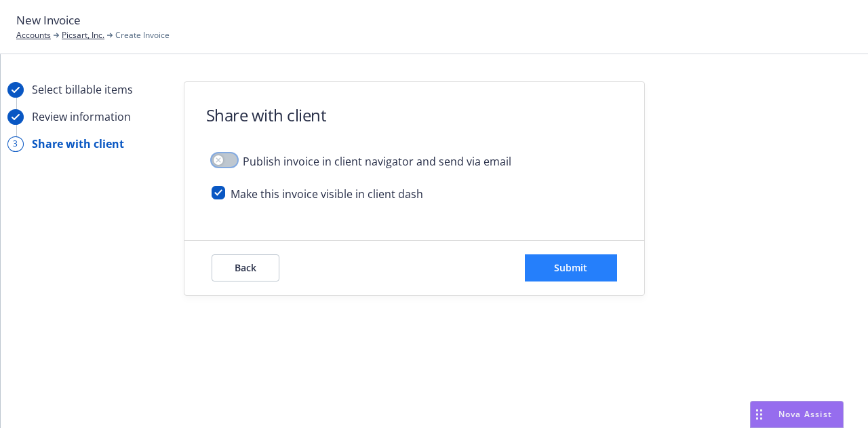  Describe the element at coordinates (570, 267) in the screenshot. I see `span: Submit` at that location.